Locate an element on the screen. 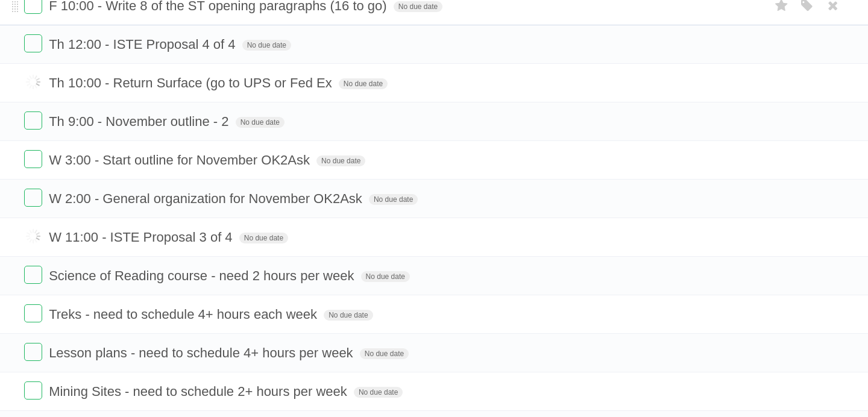 The width and height of the screenshot is (868, 417). span: Th 12:00 - ISTE Proposal 4 of 4 is located at coordinates (143, 44).